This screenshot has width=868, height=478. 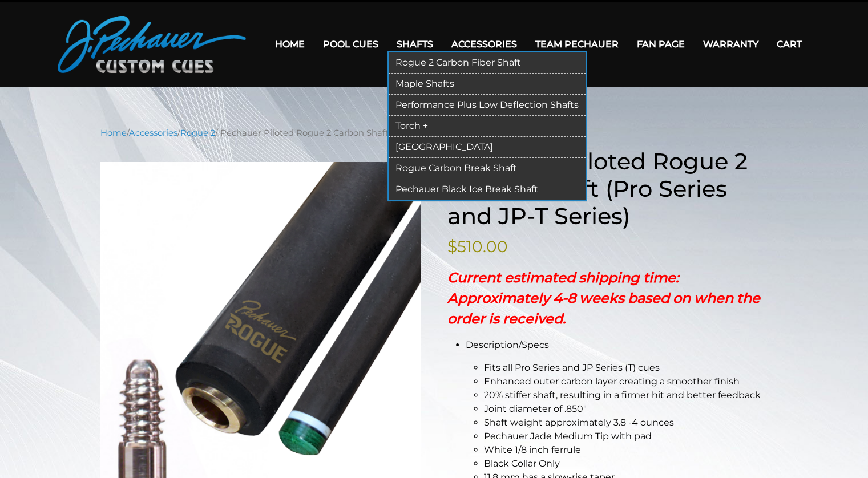 What do you see at coordinates (507, 345) in the screenshot?
I see `span: Description/Specs` at bounding box center [507, 345].